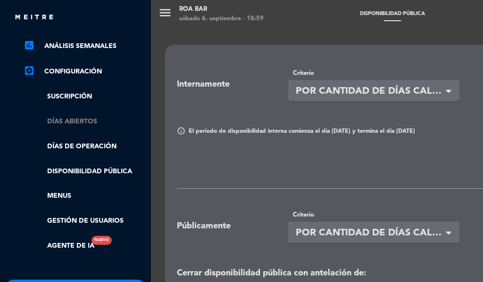  I want to click on div: Nuevo, so click(101, 241).